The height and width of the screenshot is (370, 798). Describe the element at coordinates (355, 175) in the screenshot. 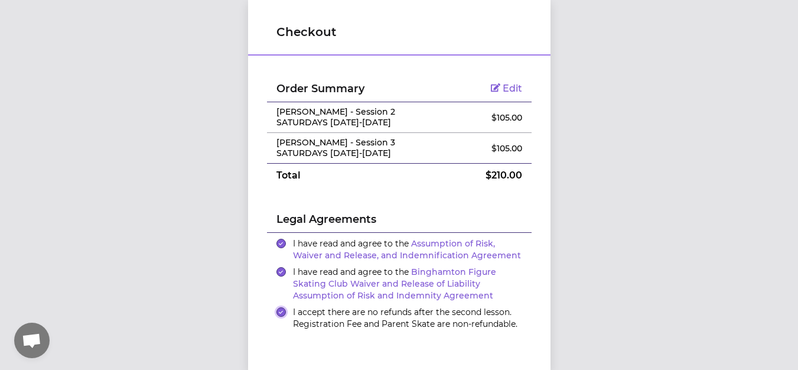

I see `td: Total` at that location.